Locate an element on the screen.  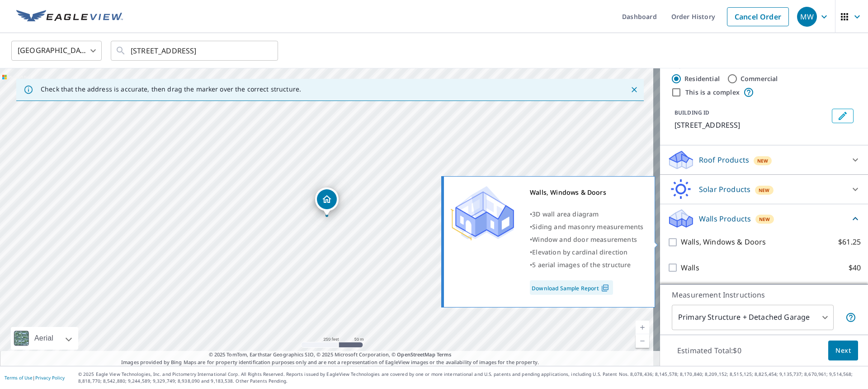
img: Pdf Icon is located at coordinates (605, 288).